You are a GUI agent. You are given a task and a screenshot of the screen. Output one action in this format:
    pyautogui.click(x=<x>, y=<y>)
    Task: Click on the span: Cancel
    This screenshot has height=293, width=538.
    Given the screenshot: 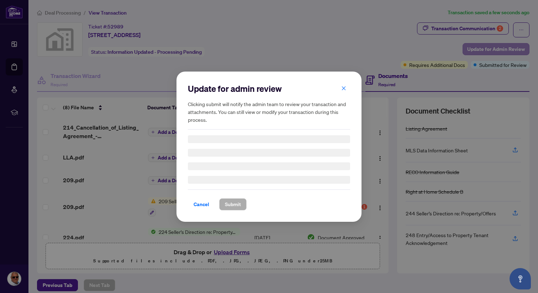 What is the action you would take?
    pyautogui.click(x=201, y=204)
    